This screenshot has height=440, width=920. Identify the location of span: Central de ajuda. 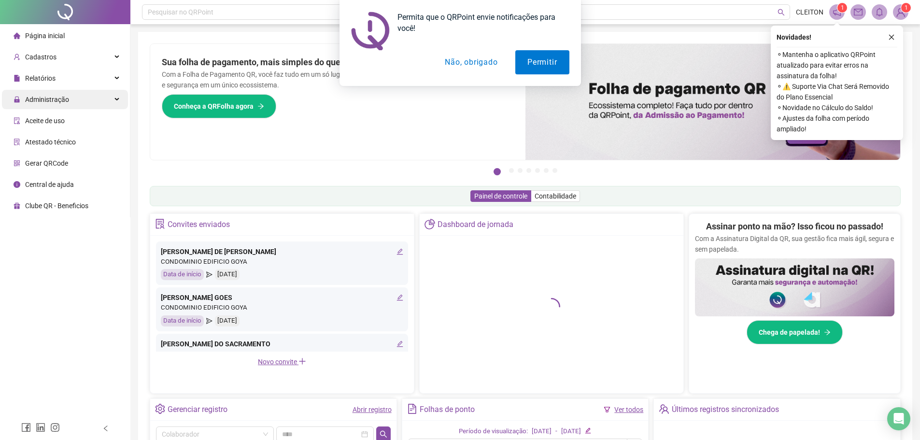
(49, 184).